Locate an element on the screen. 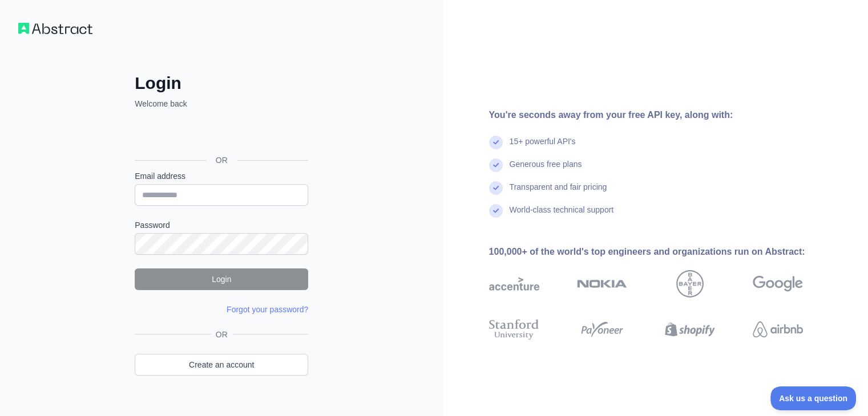 The image size is (868, 416). a: Create an account is located at coordinates (221, 365).